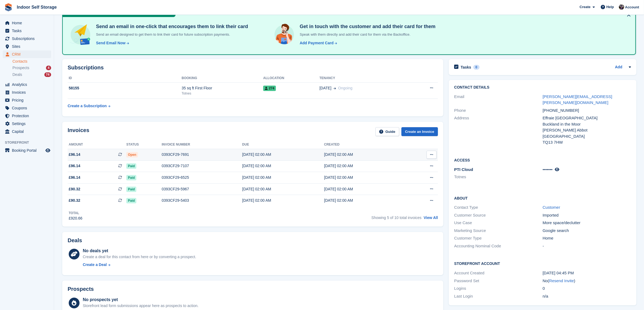 The image size is (644, 310). Describe the element at coordinates (346, 88) in the screenshot. I see `span: Ongoing` at that location.